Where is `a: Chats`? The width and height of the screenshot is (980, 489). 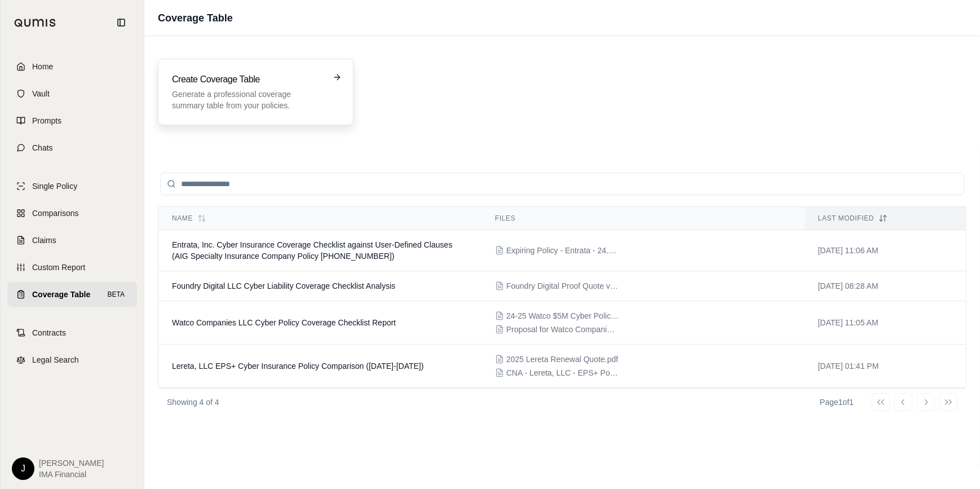 a: Chats is located at coordinates (73, 148).